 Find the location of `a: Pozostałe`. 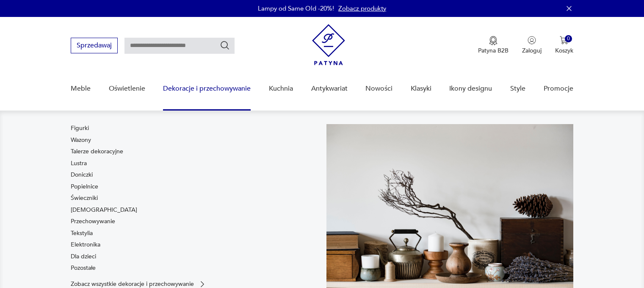

a: Pozostałe is located at coordinates (83, 268).